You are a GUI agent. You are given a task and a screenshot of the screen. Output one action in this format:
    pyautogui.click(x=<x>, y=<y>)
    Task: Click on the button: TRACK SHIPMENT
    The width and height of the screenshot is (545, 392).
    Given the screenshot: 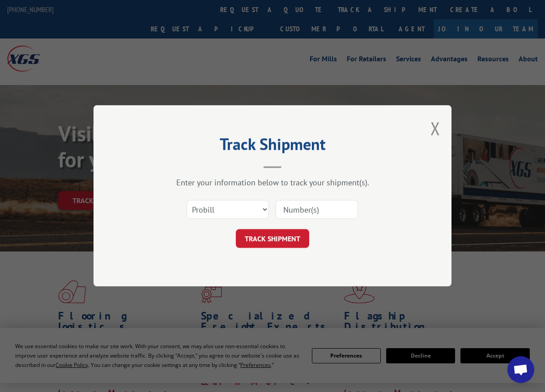 What is the action you would take?
    pyautogui.click(x=273, y=239)
    